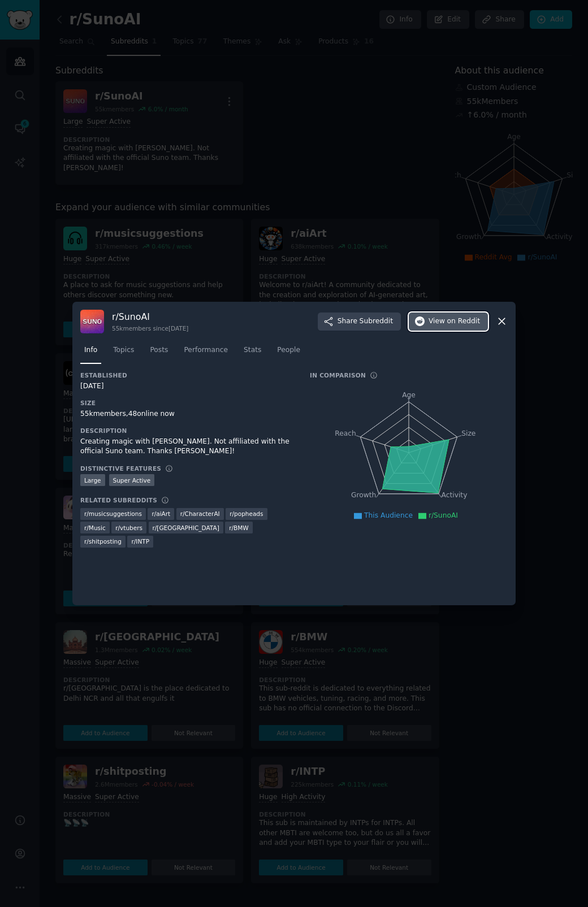 The width and height of the screenshot is (588, 907). Describe the element at coordinates (95, 528) in the screenshot. I see `span: r/ Music` at that location.